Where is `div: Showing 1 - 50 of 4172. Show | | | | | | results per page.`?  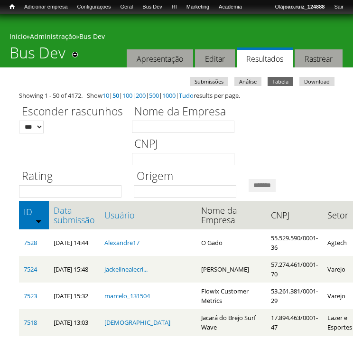 div: Showing 1 - 50 of 4172. Show | | | | | | results per page. is located at coordinates (176, 95).